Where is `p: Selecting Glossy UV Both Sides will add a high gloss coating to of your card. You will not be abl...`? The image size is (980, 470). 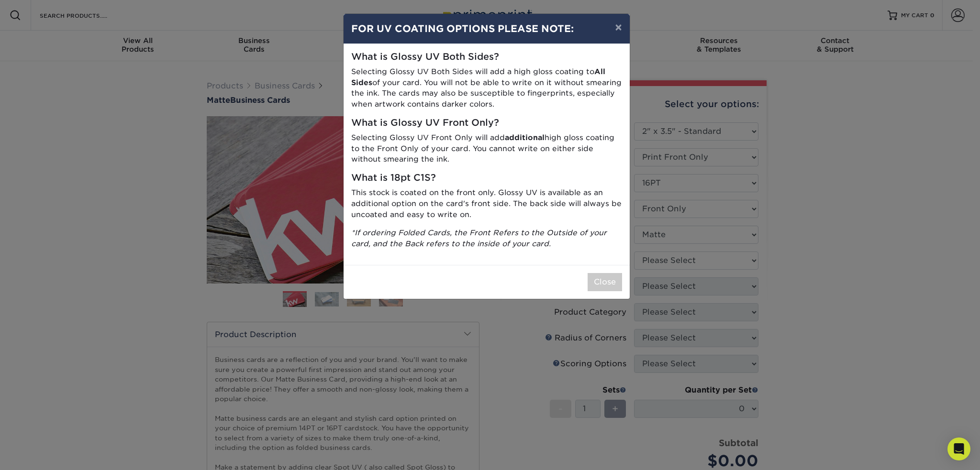
p: Selecting Glossy UV Both Sides will add a high gloss coating to of your card. You will not be abl... is located at coordinates (487, 88).